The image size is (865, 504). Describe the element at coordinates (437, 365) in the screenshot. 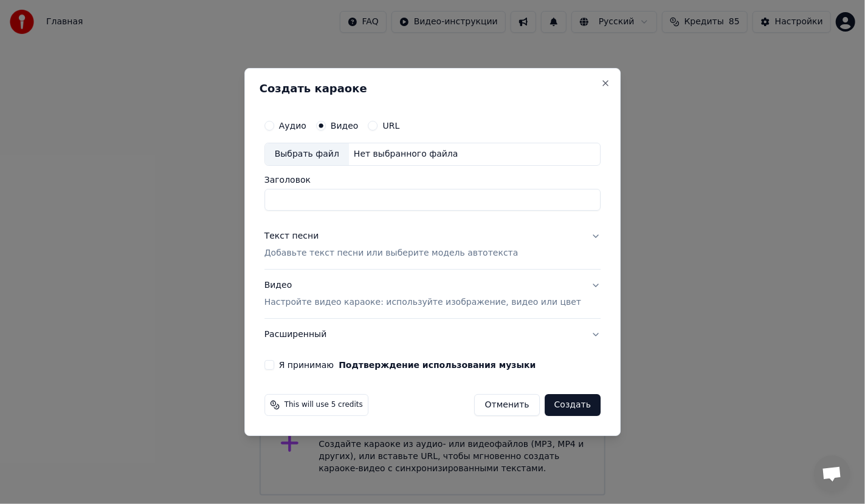

I see `button: Я принимаю` at that location.